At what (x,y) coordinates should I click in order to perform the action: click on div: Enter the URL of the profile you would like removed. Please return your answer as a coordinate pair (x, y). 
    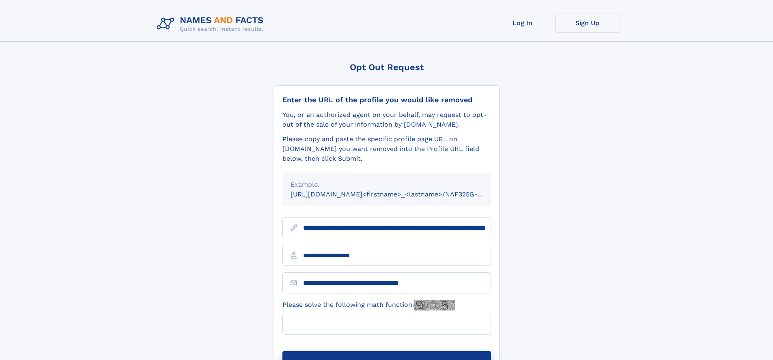
    Looking at the image, I should click on (387, 100).